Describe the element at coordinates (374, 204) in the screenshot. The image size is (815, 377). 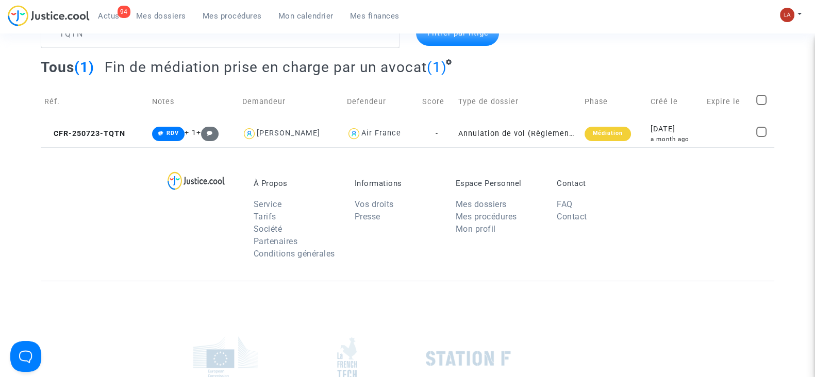
I see `a: Vos droits` at that location.